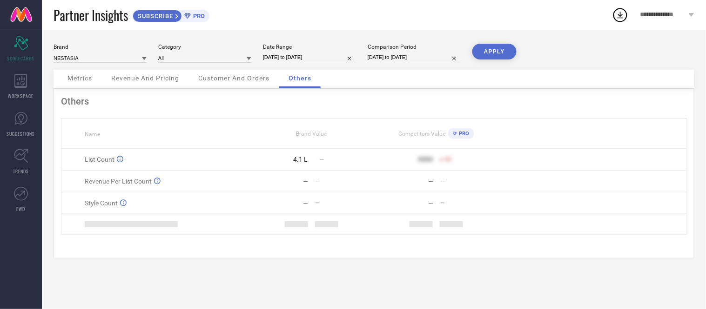  What do you see at coordinates (80, 78) in the screenshot?
I see `span: Metrics` at bounding box center [80, 78].